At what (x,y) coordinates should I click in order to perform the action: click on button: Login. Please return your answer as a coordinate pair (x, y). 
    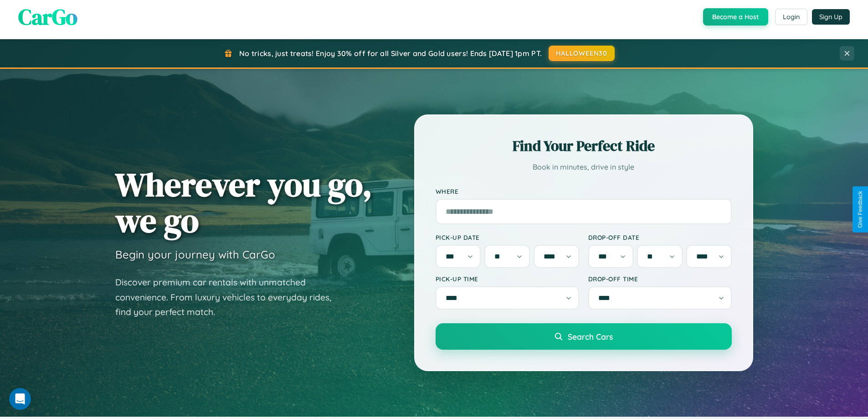
    Looking at the image, I should click on (792, 17).